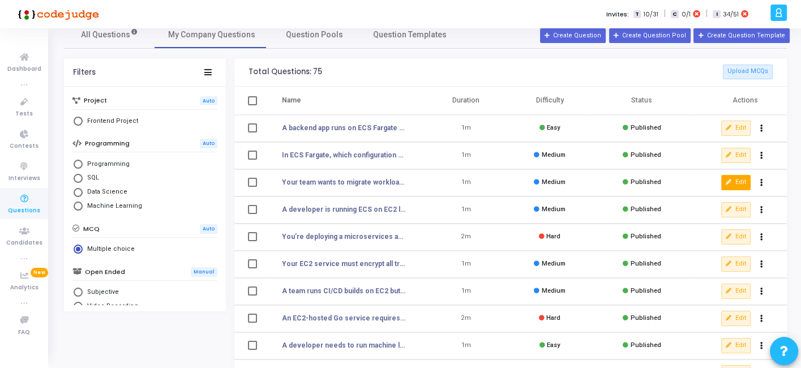 This screenshot has height=368, width=801. I want to click on button: Create Question Template, so click(741, 36).